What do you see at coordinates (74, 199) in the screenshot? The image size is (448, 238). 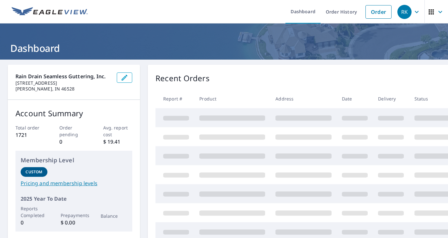 I see `p: 2025 Year To Date` at bounding box center [74, 199].